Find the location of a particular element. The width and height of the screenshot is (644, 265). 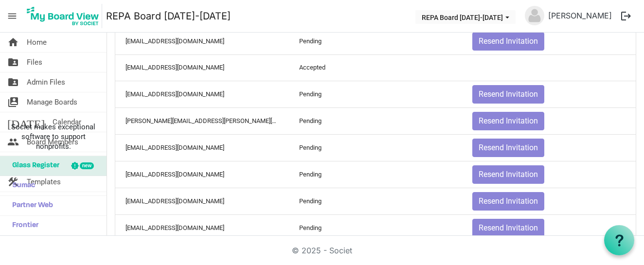

td: soletroncosof@gmail.com column header Email Address is located at coordinates (202, 94).